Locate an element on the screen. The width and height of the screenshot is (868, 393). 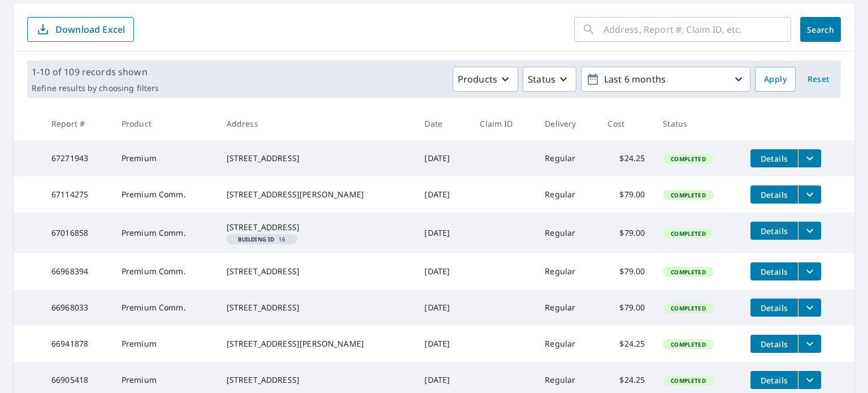
th: Cost is located at coordinates (626, 124).